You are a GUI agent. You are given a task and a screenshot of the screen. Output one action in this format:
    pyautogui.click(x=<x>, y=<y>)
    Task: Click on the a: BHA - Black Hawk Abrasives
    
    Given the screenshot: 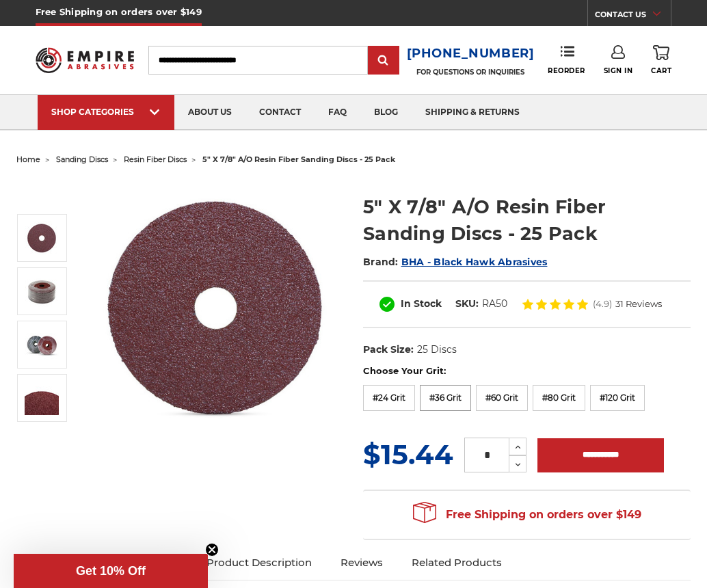 What is the action you would take?
    pyautogui.click(x=474, y=262)
    